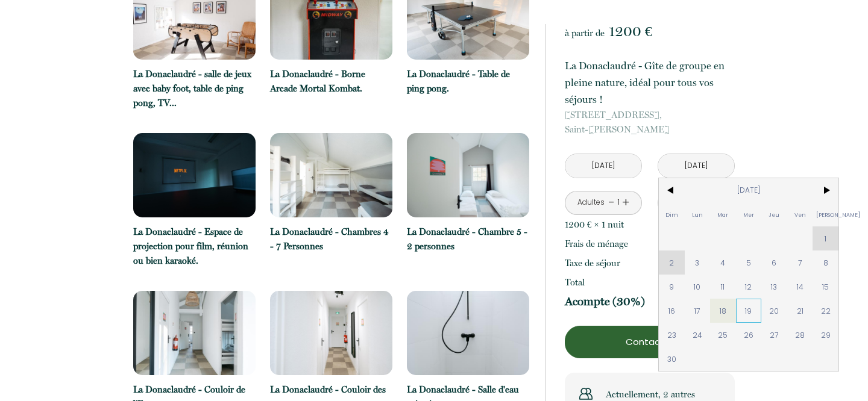 Image resolution: width=868 pixels, height=401 pixels. What do you see at coordinates (800, 286) in the screenshot?
I see `span: 14` at bounding box center [800, 286].